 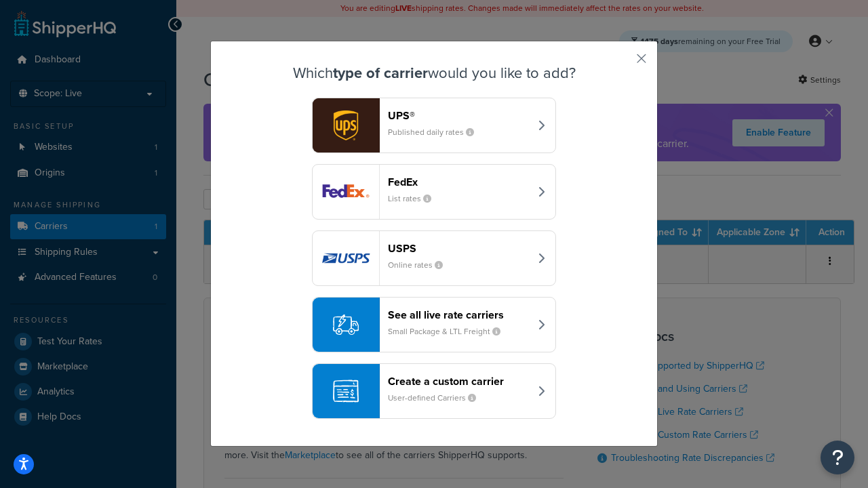 I want to click on button: See all live rate carriersSmall Package & LTL Freight, so click(x=434, y=325).